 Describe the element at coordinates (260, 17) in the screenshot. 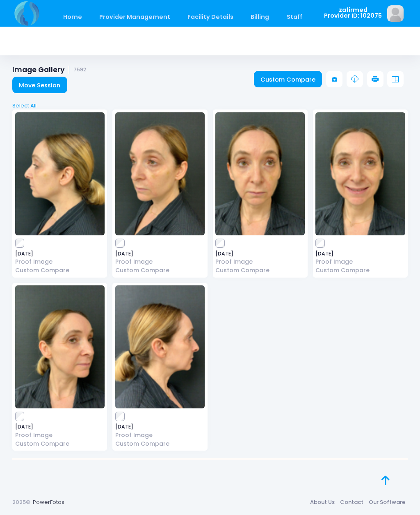

I see `a: Billing` at that location.